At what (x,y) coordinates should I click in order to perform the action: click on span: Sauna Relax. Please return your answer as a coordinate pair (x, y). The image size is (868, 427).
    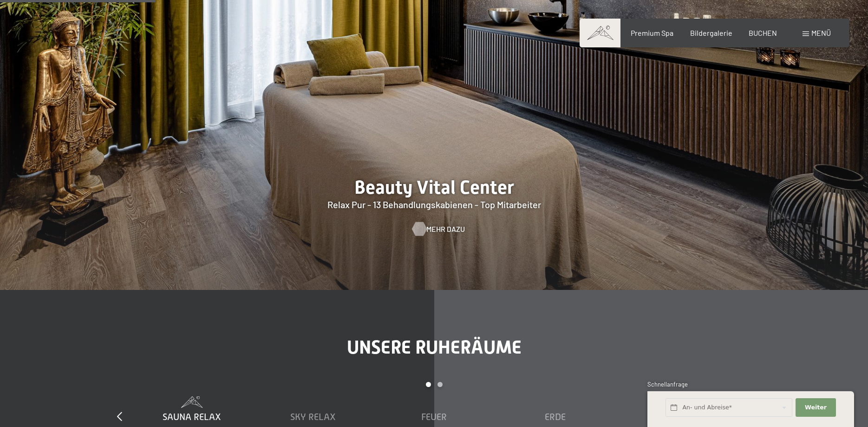
    Looking at the image, I should click on (192, 417).